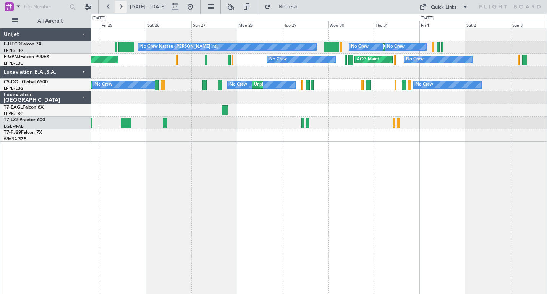 This screenshot has height=294, width=547. What do you see at coordinates (351, 24) in the screenshot?
I see `div: Wed 30` at bounding box center [351, 24].